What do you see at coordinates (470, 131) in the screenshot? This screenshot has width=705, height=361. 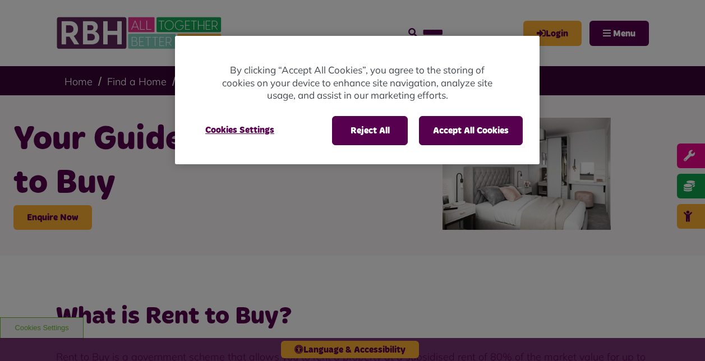 I see `button: Accept All Cookies` at bounding box center [470, 131].